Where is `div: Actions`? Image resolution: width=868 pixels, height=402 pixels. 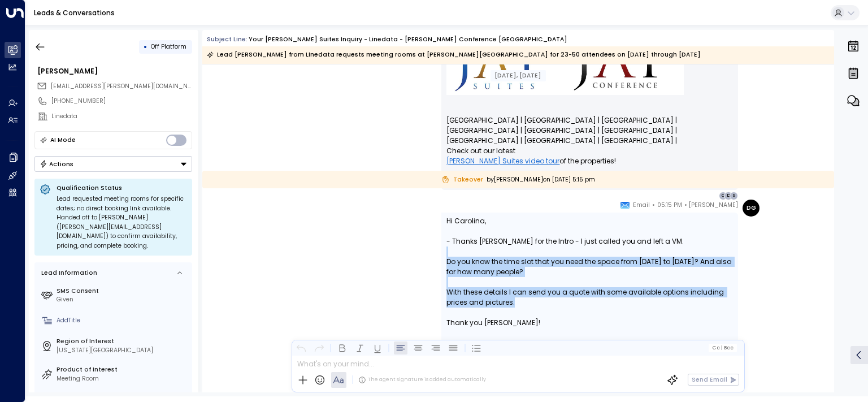
div: Actions is located at coordinates (56, 164).